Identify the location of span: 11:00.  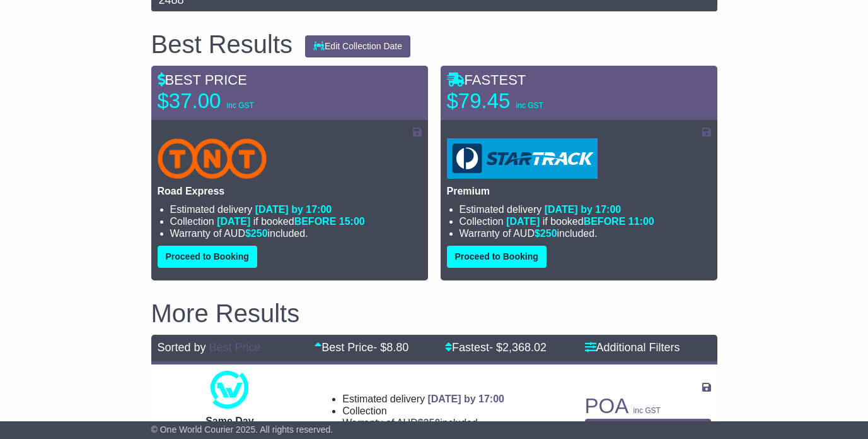
(641, 221).